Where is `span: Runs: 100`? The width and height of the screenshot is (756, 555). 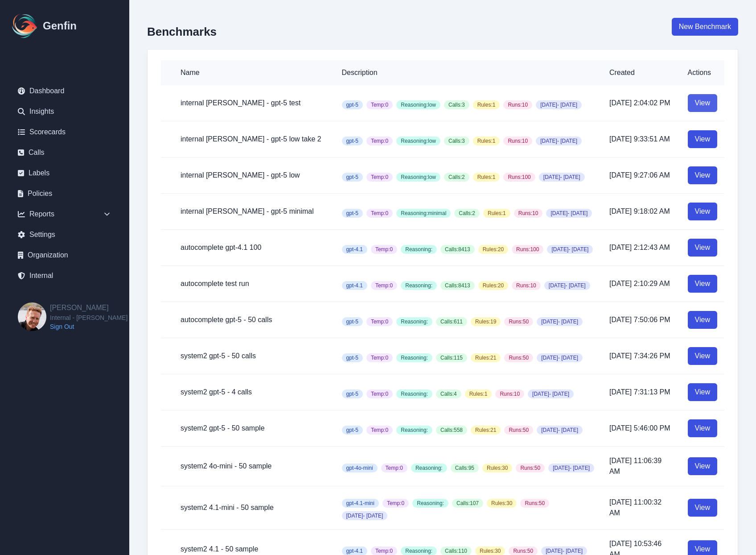
span: Runs: 100 is located at coordinates (519, 177).